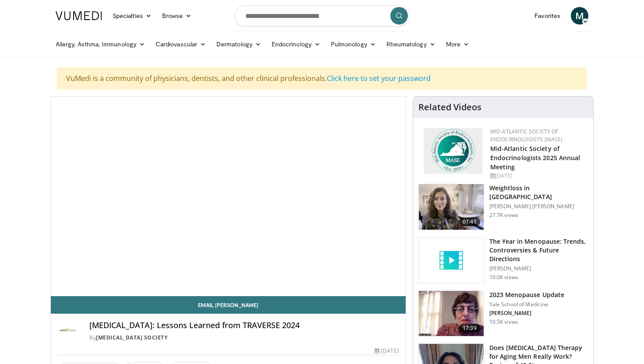  Describe the element at coordinates (295, 44) in the screenshot. I see `a: Endocrinology` at that location.